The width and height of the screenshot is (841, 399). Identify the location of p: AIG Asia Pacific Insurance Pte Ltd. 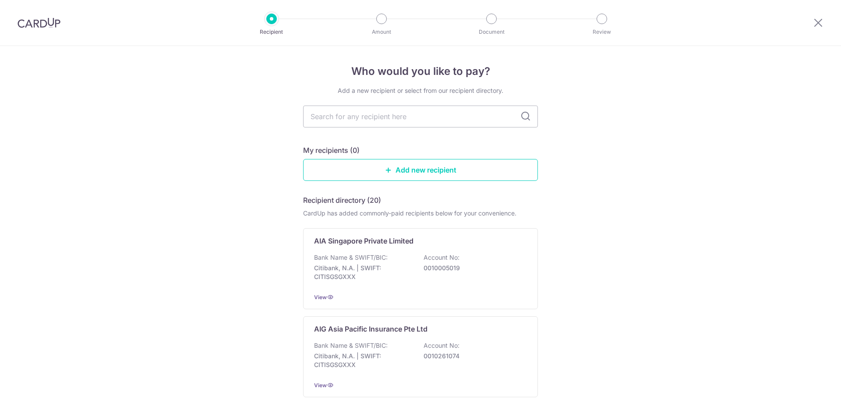
(371, 329).